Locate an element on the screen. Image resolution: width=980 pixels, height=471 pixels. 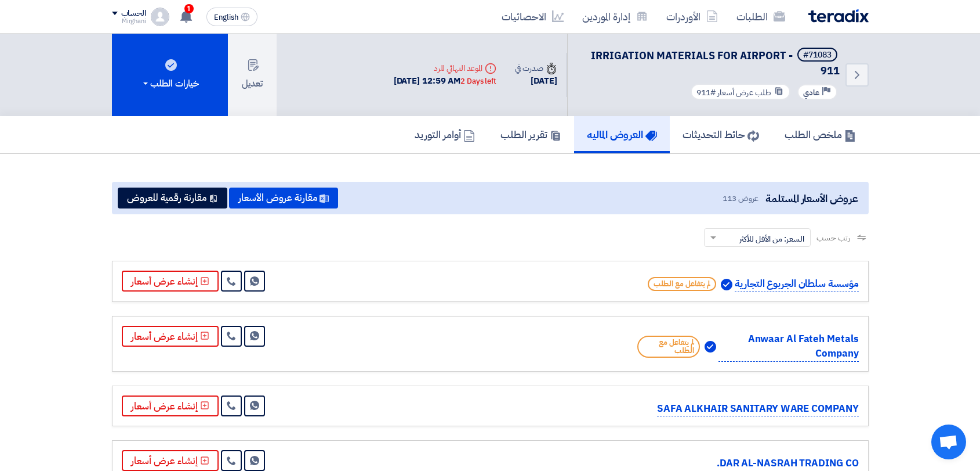
div: خيارات الطلب is located at coordinates (170, 84).